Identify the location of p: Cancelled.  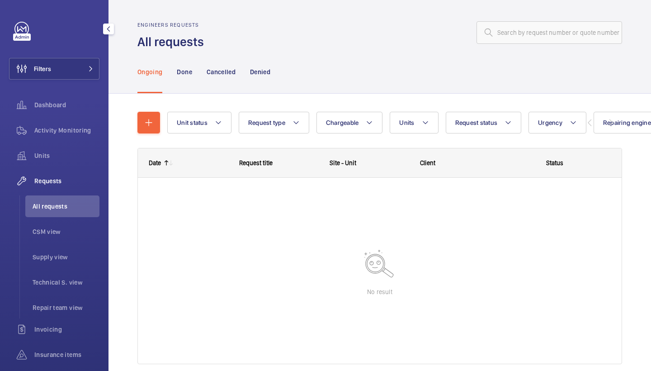
(221, 72).